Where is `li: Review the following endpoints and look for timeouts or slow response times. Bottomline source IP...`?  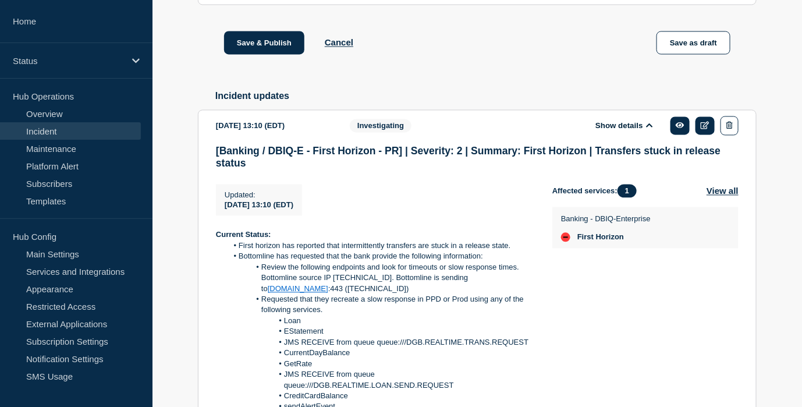 li: Review the following endpoints and look for timeouts or slow response times. Bottomline source IP... is located at coordinates (381, 278).